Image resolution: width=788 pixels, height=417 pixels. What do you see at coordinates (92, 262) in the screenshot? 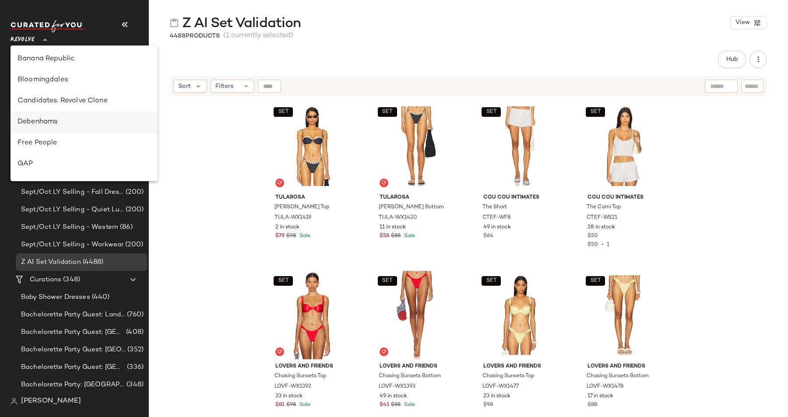
I see `span: (4488)` at bounding box center [92, 262].